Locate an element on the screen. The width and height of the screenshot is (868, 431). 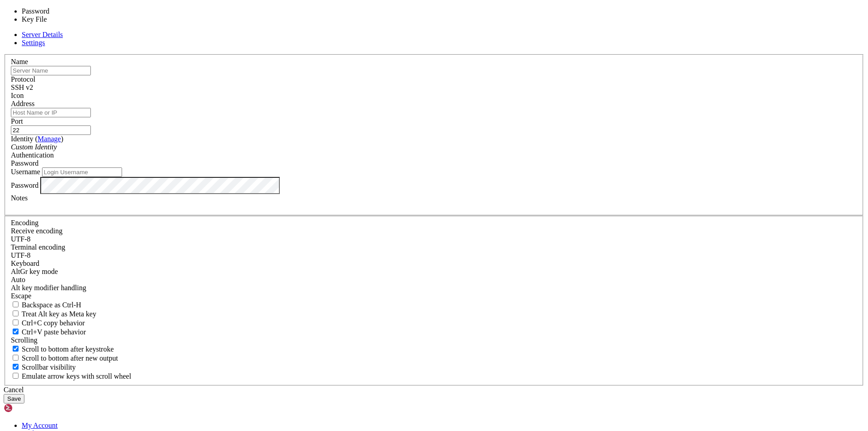
input: Scrollbar visibility is located at coordinates (16, 367).